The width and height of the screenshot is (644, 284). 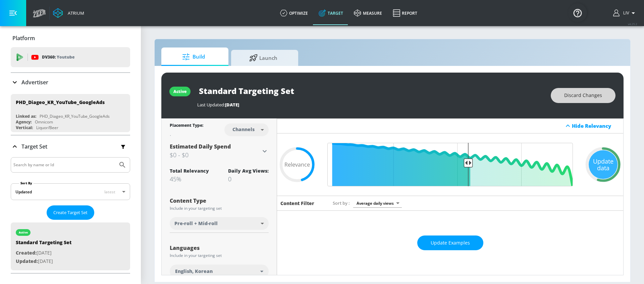 What do you see at coordinates (23, 122) in the screenshot?
I see `div: Agency:` at bounding box center [23, 122].